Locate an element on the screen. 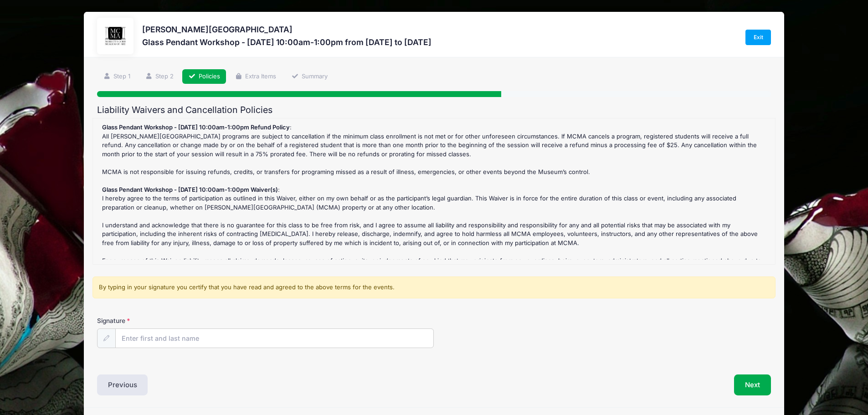 This screenshot has height=415, width=868. button: Previous is located at coordinates (123, 384).